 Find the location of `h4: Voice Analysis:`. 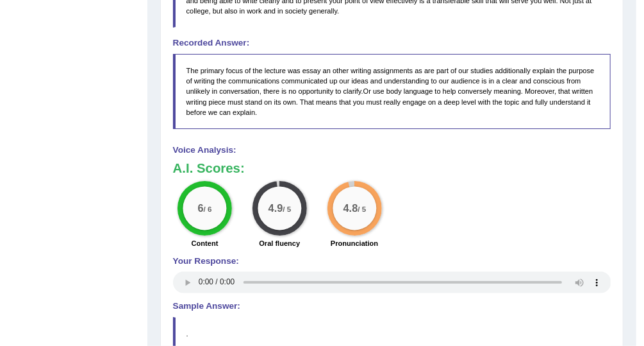

h4: Voice Analysis: is located at coordinates (392, 150).